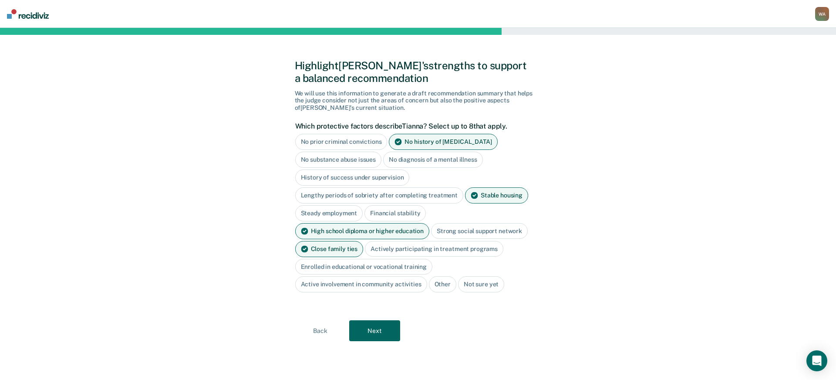 The height and width of the screenshot is (380, 836). Describe the element at coordinates (418, 101) in the screenshot. I see `div: We will use this information to generate a draft recommendation summary that helps the judge cons...` at that location.